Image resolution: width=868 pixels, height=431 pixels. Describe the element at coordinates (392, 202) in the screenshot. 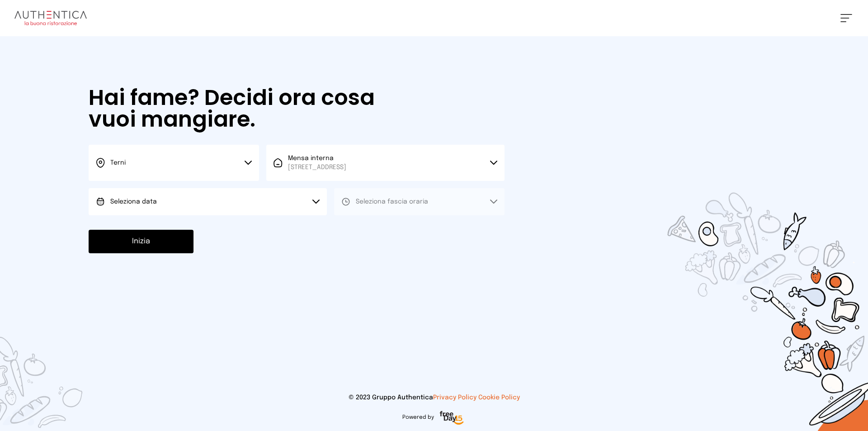

I see `span: Seleziona fascia oraria` at that location.